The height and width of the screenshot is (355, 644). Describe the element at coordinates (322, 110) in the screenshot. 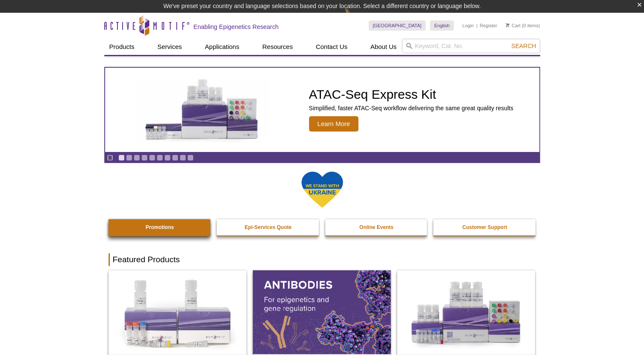

I see `a: ATAC-Seq Express Kit ATAC-Seq Express Kit Simplified, faster ATAC-Seq workflow delivering the sam...` at that location.